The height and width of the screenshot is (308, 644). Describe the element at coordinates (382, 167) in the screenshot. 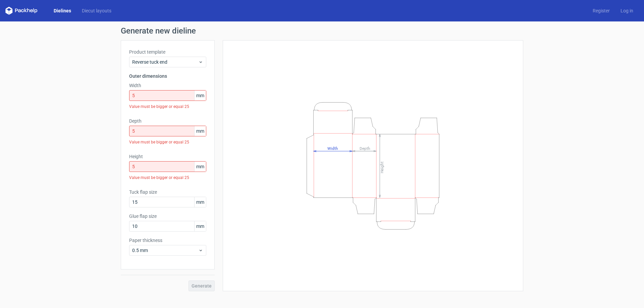

I see `tspan: Height` at that location.